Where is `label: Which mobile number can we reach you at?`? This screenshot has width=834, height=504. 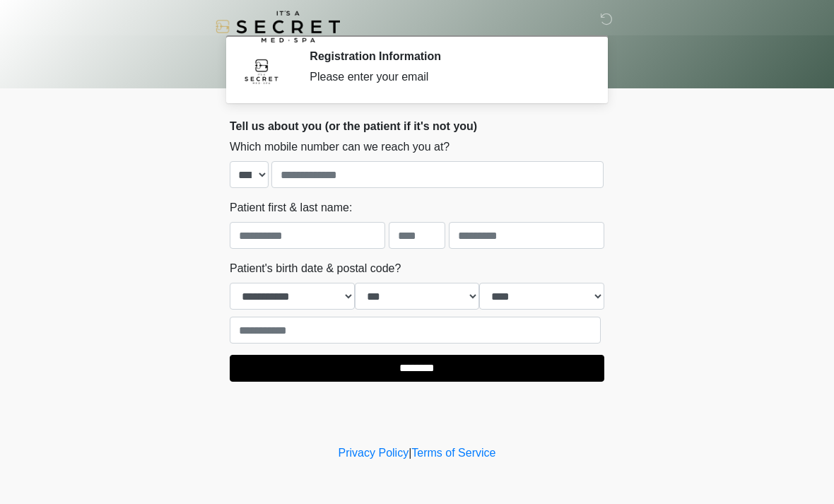 label: Which mobile number can we reach you at? is located at coordinates (339, 147).